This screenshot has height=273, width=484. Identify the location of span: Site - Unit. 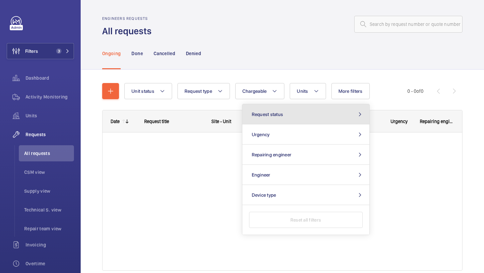
(221, 121).